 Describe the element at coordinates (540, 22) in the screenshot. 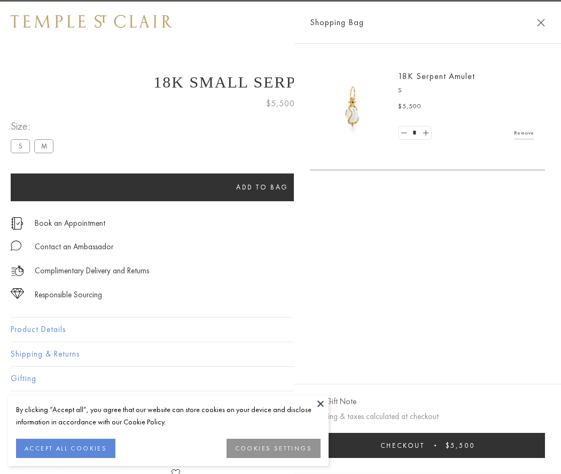

I see `button: Close Shopping Bag` at that location.